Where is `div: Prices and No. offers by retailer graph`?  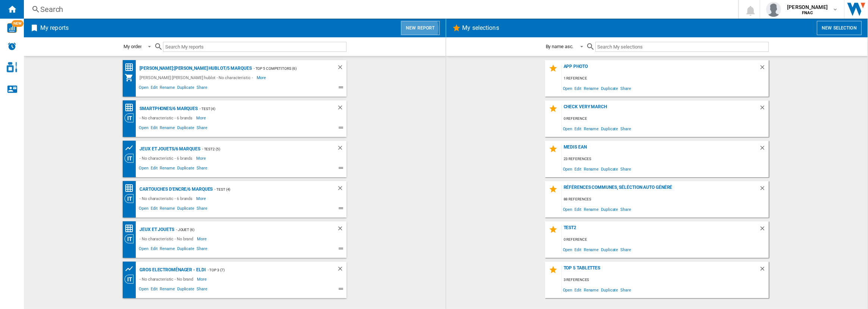 div: Prices and No. offers by retailer graph is located at coordinates (131, 269).